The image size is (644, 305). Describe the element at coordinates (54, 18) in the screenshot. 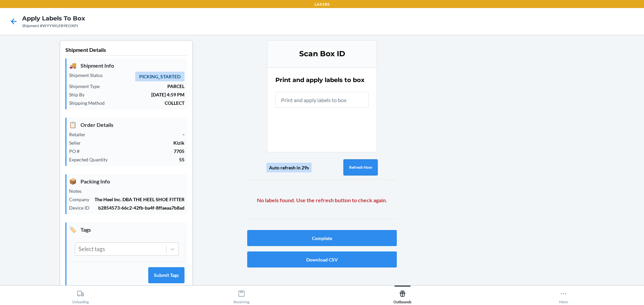

I see `h4: Apply Labels to Box` at that location.